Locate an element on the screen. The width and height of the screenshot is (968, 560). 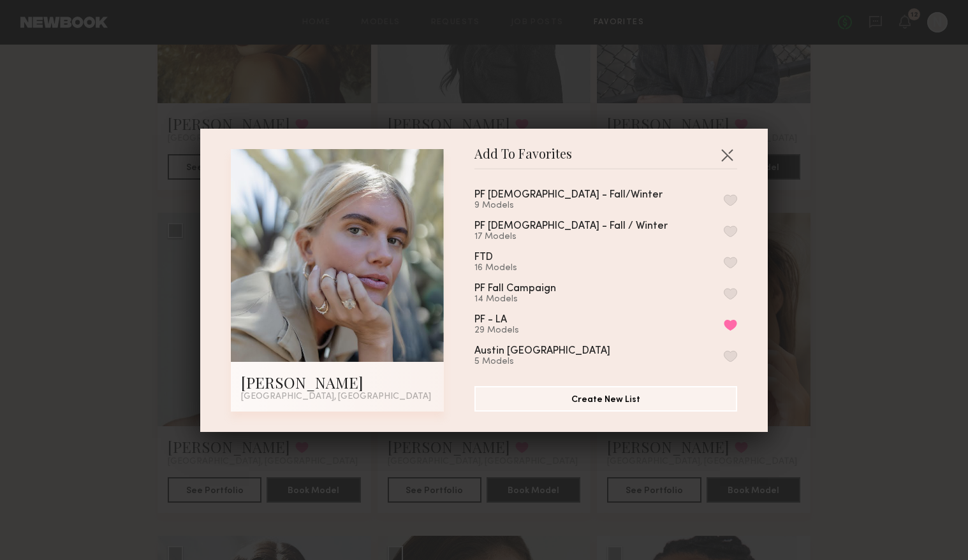
div: PF - LA is located at coordinates (490, 320).